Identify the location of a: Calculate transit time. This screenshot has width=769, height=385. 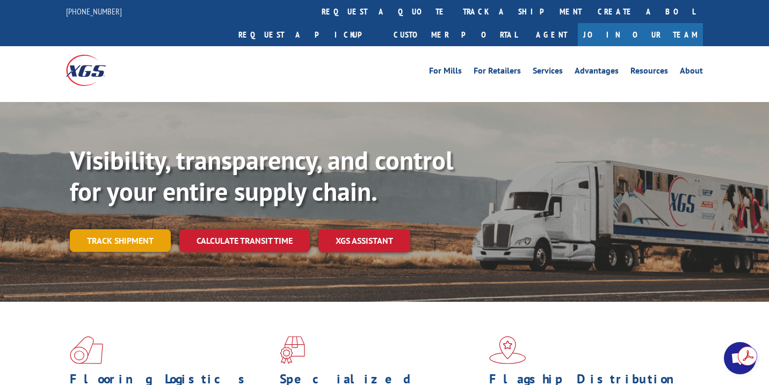
(244, 241).